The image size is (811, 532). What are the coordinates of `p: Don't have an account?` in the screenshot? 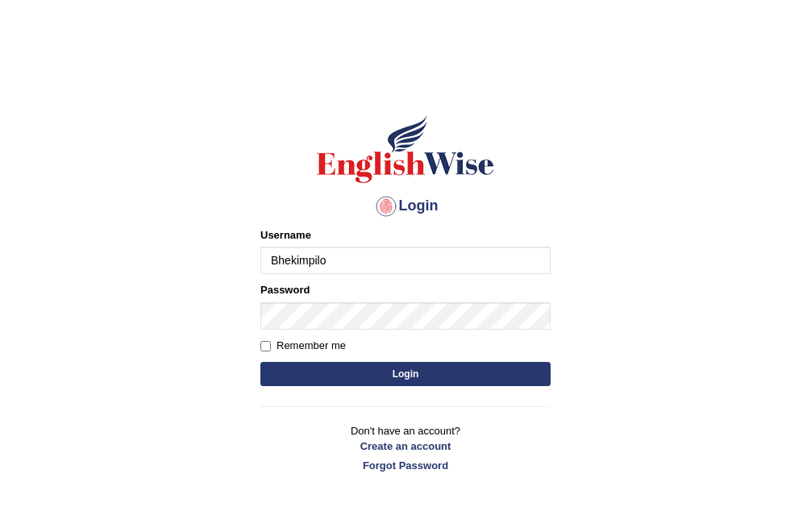 It's located at (405, 448).